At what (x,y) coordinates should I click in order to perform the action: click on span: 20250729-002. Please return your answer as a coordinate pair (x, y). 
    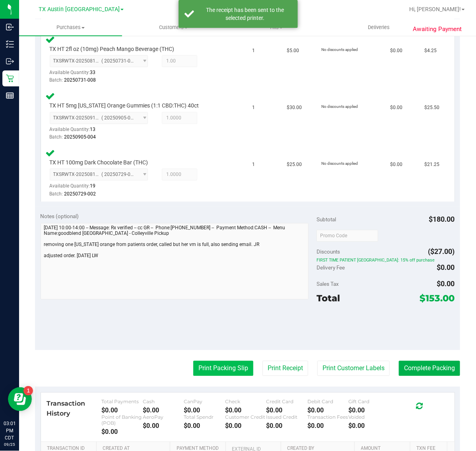
    Looking at the image, I should click on (80, 194).